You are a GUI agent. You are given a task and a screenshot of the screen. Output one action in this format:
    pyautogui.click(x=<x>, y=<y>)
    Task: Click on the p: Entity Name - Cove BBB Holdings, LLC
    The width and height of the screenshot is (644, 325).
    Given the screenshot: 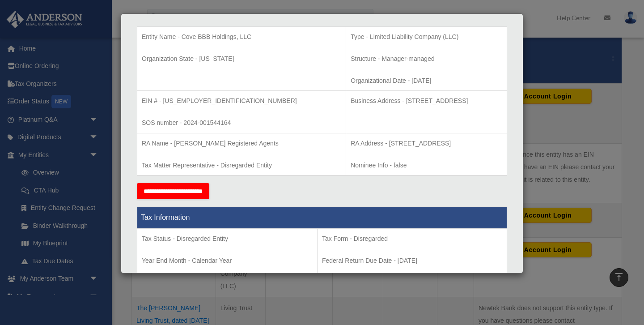 What is the action you would take?
    pyautogui.click(x=241, y=37)
    